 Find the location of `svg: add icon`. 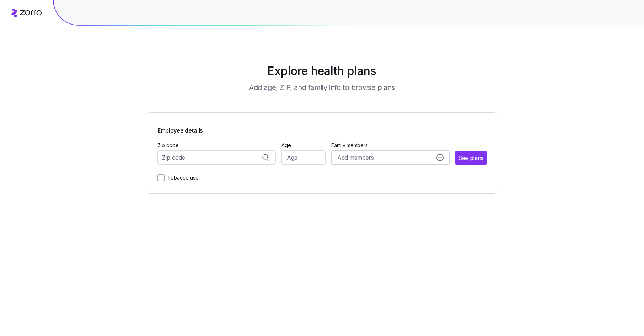

svg: add icon is located at coordinates (440, 157).